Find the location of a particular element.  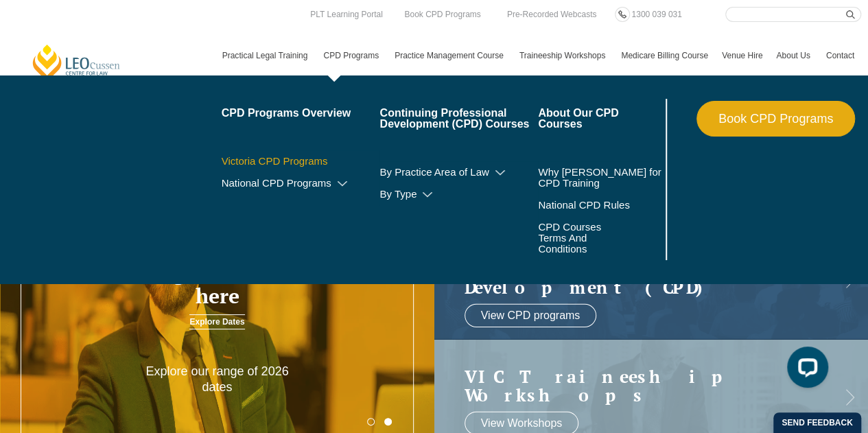

a: CPD Courses Terms And Conditions is located at coordinates (582, 238).